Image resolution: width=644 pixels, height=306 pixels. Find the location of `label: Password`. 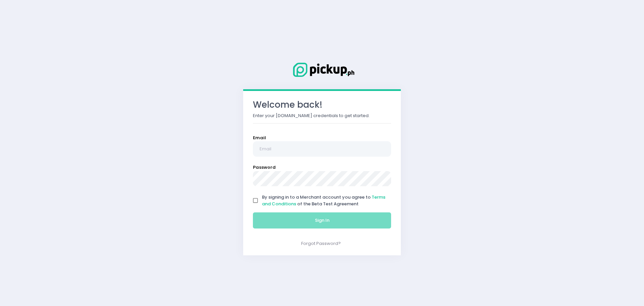

label: Password is located at coordinates (264, 167).